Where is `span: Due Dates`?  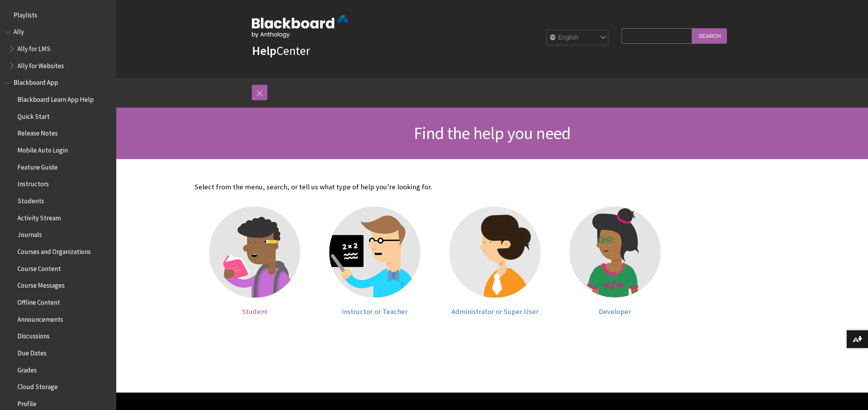 span: Due Dates is located at coordinates (32, 352).